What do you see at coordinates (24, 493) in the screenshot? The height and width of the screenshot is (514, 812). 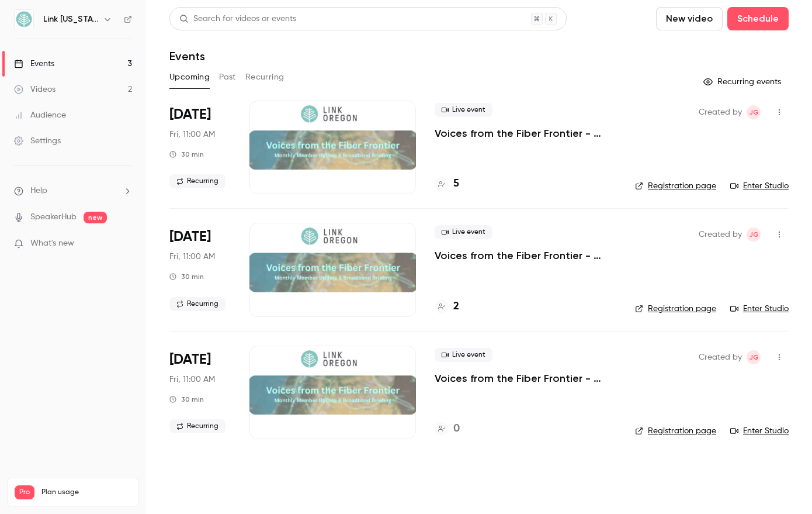 I see `span: Pro` at bounding box center [24, 493].